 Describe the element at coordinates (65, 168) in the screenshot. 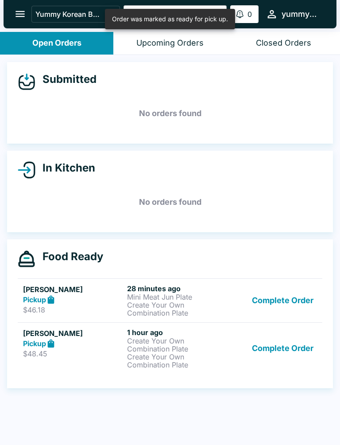

I see `h4: In Kitchen` at that location.